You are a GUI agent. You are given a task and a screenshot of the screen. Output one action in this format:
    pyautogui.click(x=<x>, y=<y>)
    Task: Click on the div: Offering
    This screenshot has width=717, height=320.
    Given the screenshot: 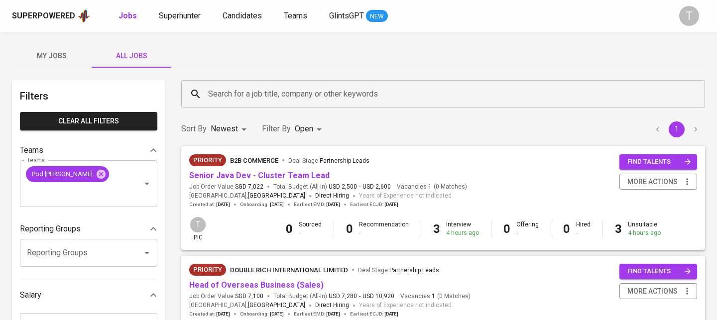 What is the action you would take?
    pyautogui.click(x=527, y=229)
    